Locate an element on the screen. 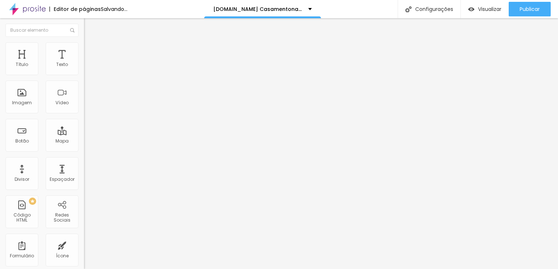 The height and width of the screenshot is (269, 558). div: Imagem is located at coordinates (22, 103).